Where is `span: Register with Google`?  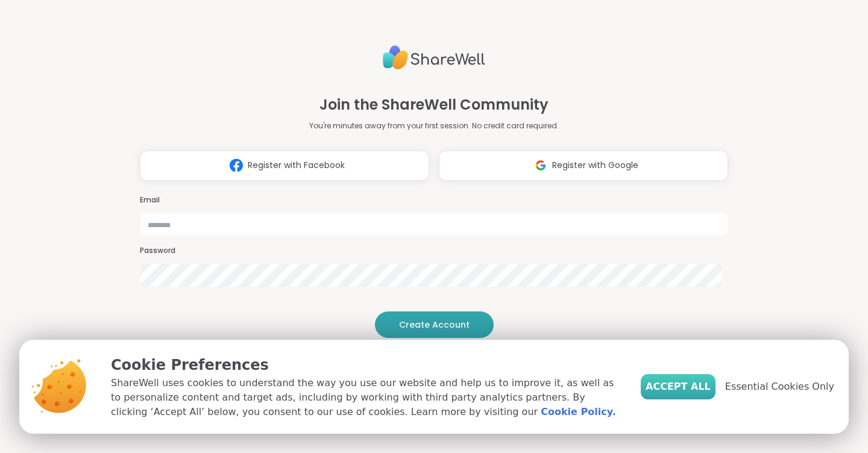 span: Register with Google is located at coordinates (595, 165).